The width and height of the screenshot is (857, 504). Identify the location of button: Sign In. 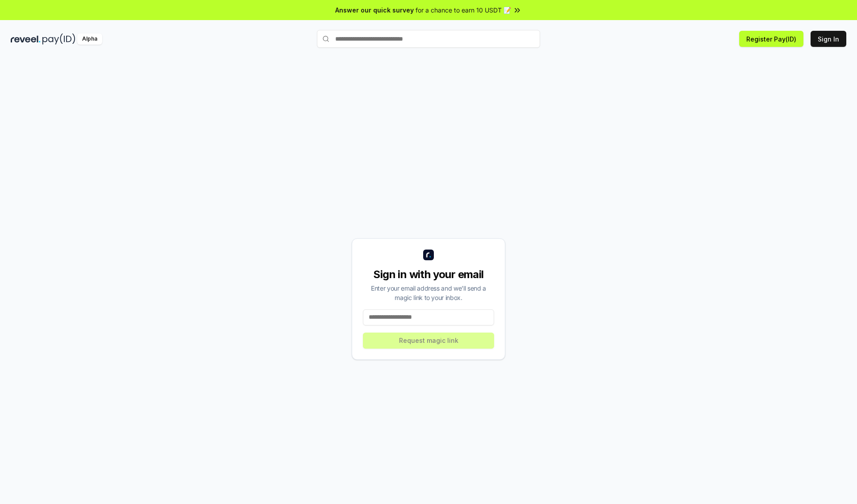
(829, 39).